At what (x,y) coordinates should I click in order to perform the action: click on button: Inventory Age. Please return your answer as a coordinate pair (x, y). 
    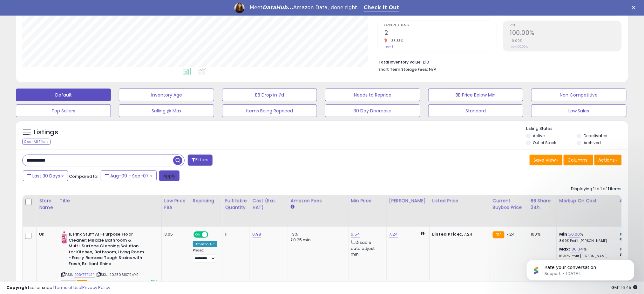
    Looking at the image, I should click on (166, 95).